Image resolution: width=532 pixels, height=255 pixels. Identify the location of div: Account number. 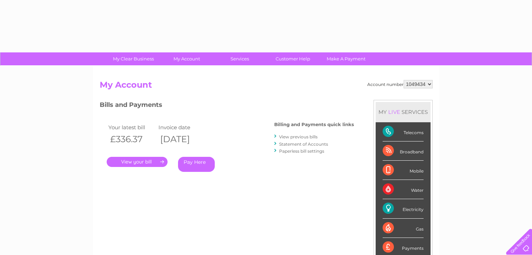
(400, 84).